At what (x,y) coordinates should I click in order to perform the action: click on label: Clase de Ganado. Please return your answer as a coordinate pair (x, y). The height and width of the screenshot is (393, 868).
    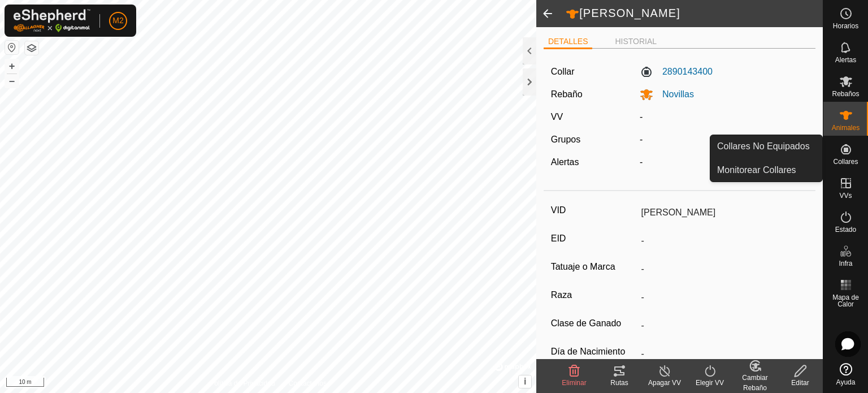
    Looking at the image, I should click on (594, 323).